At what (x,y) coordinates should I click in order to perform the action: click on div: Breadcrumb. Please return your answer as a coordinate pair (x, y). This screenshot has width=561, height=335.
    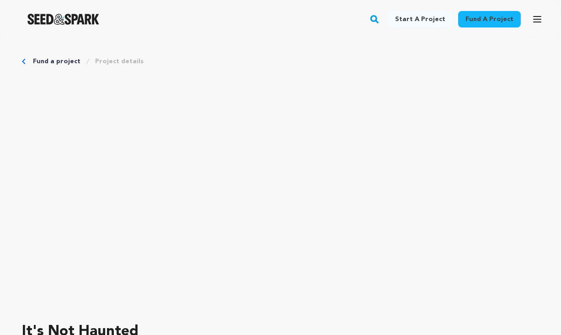
    Looking at the image, I should click on (281, 61).